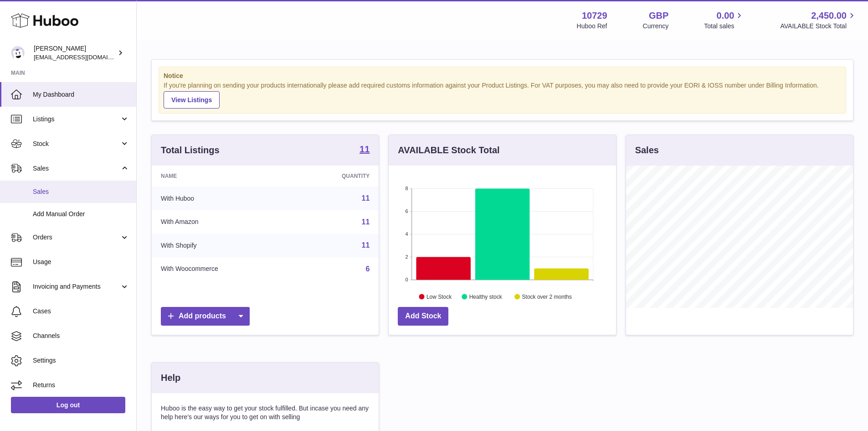  What do you see at coordinates (423, 316) in the screenshot?
I see `a: Add Stock` at bounding box center [423, 316].